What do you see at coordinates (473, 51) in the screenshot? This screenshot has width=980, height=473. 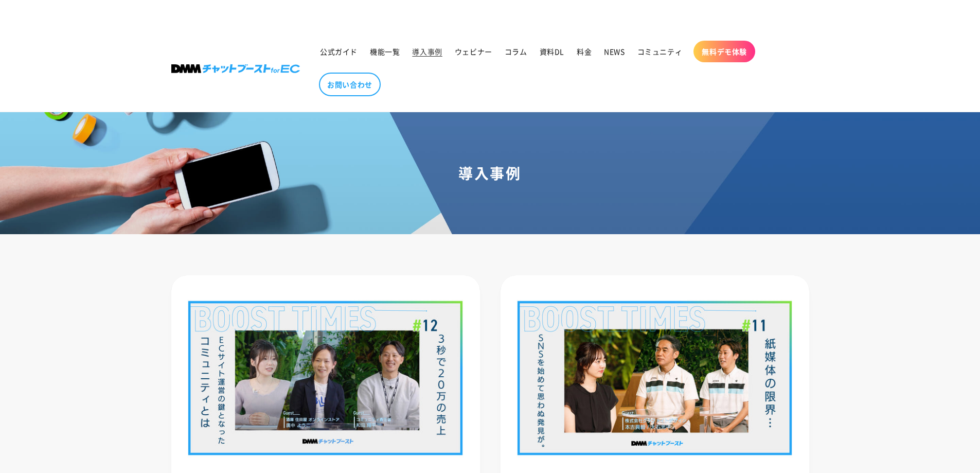 I see `a: ウェビナー` at bounding box center [473, 51].